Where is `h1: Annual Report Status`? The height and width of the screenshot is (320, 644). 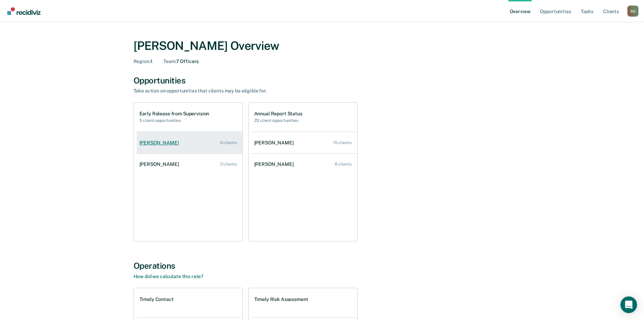 h1: Annual Report Status is located at coordinates (278, 113).